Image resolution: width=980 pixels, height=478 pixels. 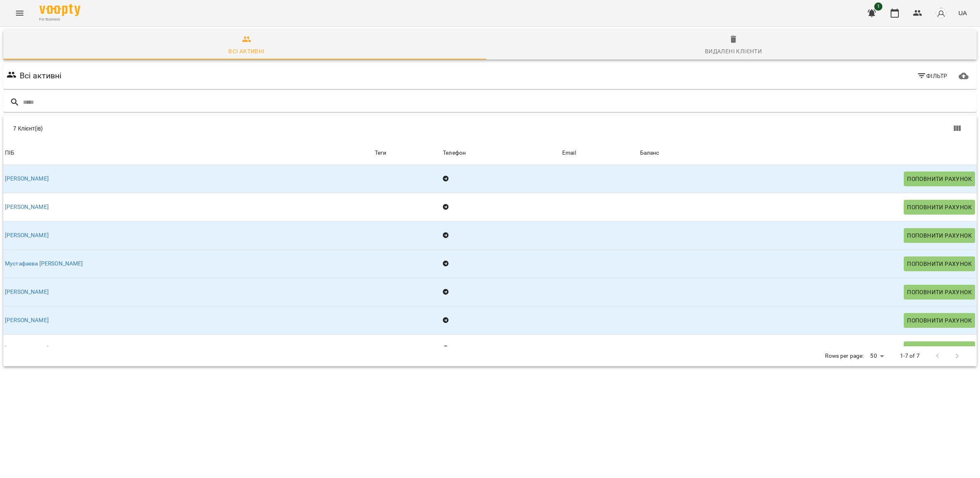 What do you see at coordinates (932, 76) in the screenshot?
I see `button: Фільтр` at bounding box center [932, 76].